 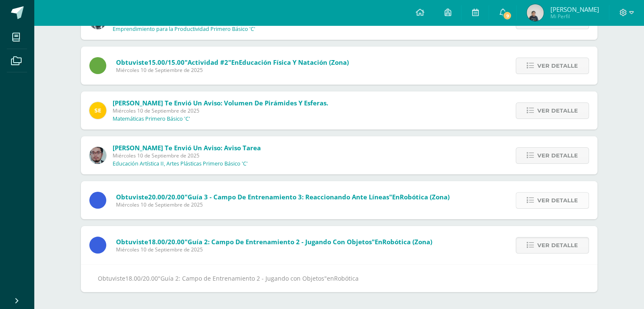 What do you see at coordinates (288, 197) in the screenshot?
I see `span: "Guía 3 - Campo de entrenamiento 3: Reaccionando ante líneas"` at bounding box center [288, 197].